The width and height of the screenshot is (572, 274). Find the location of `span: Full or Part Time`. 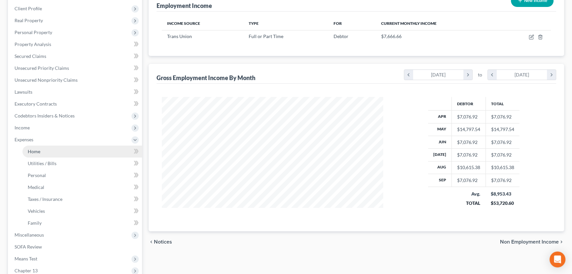

span: Full or Part Time is located at coordinates (266, 36).